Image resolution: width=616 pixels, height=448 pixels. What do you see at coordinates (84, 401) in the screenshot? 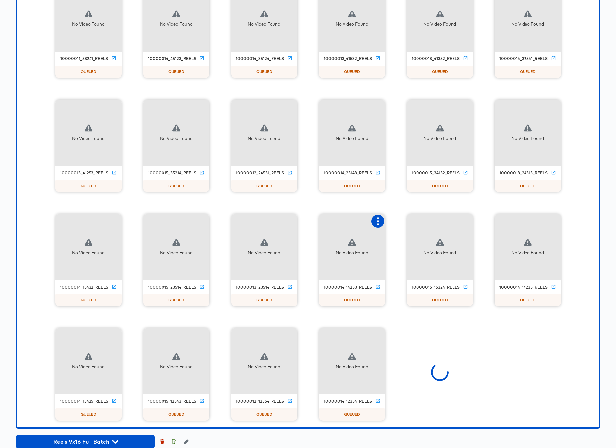
I see `div: 10000014_13425_reels` at bounding box center [84, 401].